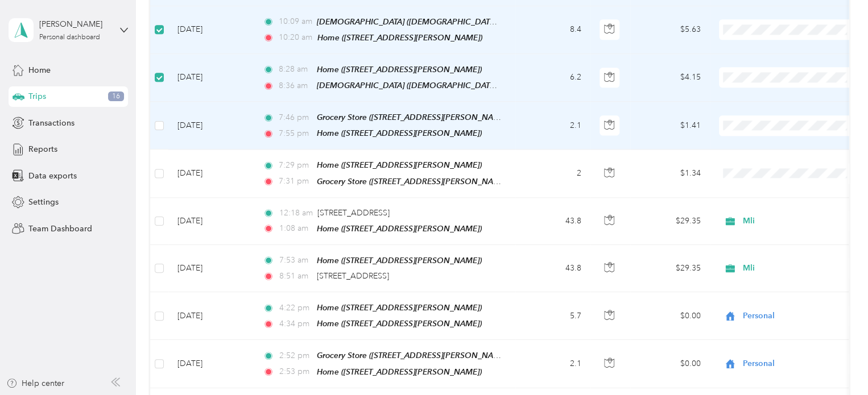 The image size is (868, 395). I want to click on td: $1.41, so click(670, 126).